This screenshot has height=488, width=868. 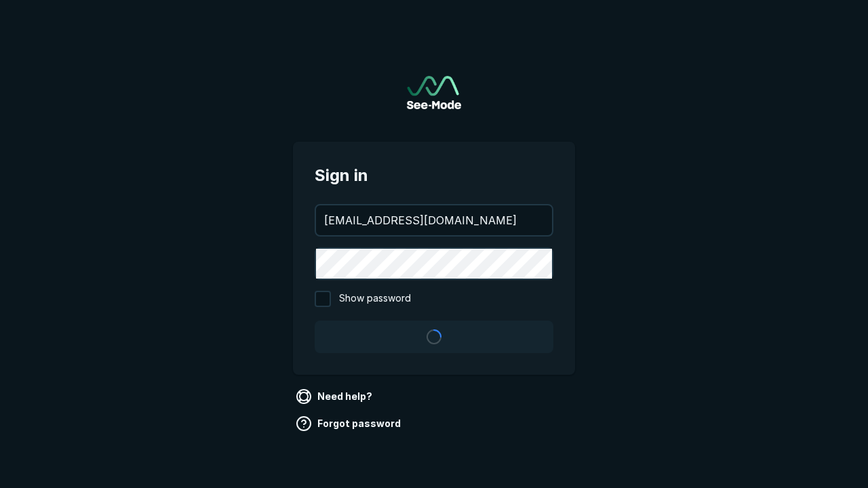 What do you see at coordinates (434, 220) in the screenshot?
I see `input: your@email.com` at bounding box center [434, 220].